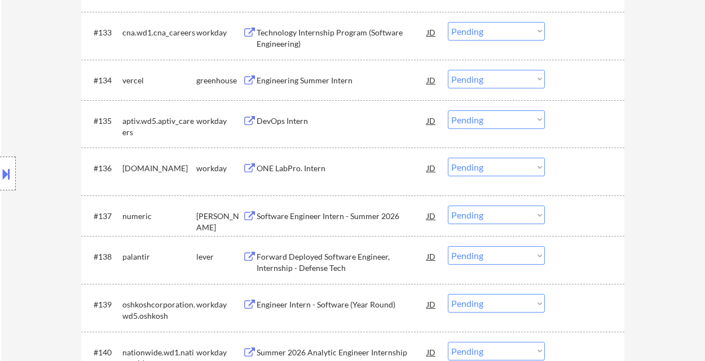 The width and height of the screenshot is (705, 361). Describe the element at coordinates (342, 262) in the screenshot. I see `div: Forward Deployed Software Engineer, Internship - Defense Tech` at that location.